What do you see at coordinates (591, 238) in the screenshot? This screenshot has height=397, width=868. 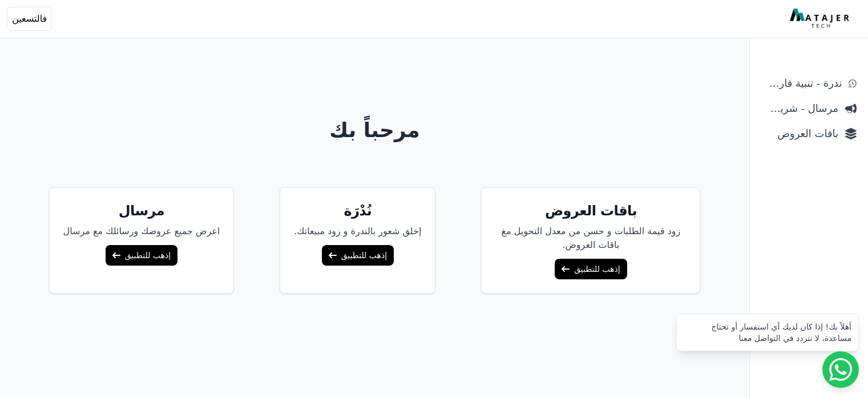 I see `p: زود قيمة الطلبات و حسن من معدل التحويل مغ باقات العروض.` at bounding box center [591, 238].